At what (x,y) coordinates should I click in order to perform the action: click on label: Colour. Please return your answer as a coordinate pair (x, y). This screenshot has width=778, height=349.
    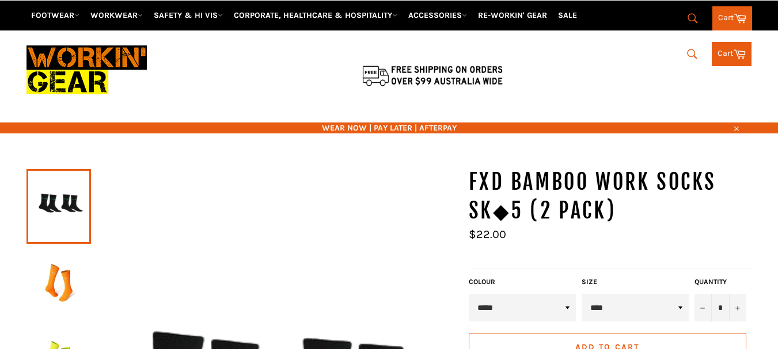
    Looking at the image, I should click on (522, 282).